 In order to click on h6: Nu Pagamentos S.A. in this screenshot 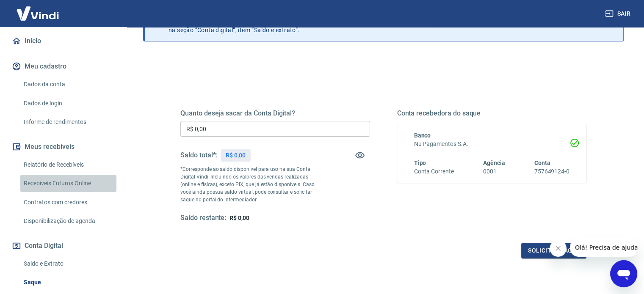, I will do `click(492, 144)`.